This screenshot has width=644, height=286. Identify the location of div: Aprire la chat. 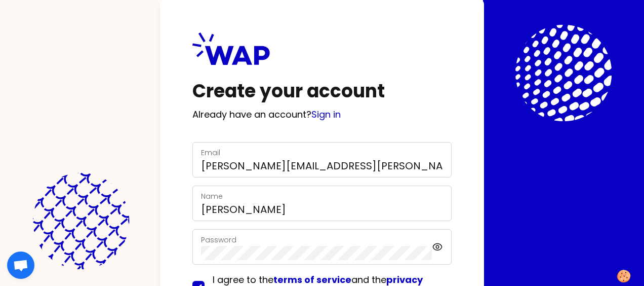
(21, 265).